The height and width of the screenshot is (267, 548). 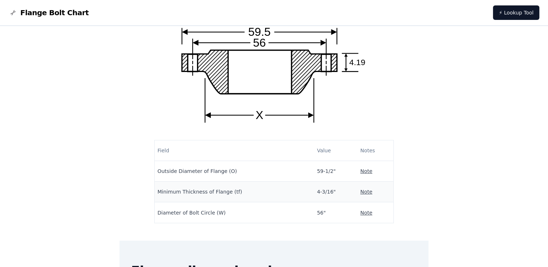 I want to click on th: Value, so click(x=336, y=151).